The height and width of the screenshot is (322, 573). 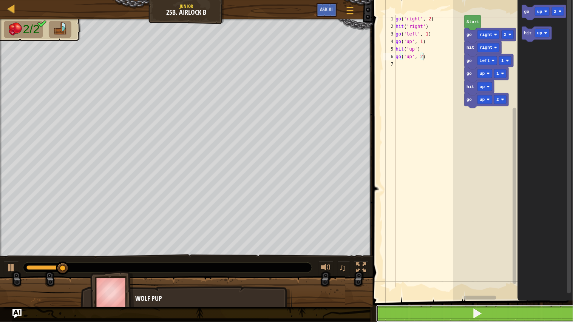 What do you see at coordinates (210, 299) in the screenshot?
I see `div: Wolf Pup` at bounding box center [210, 299].